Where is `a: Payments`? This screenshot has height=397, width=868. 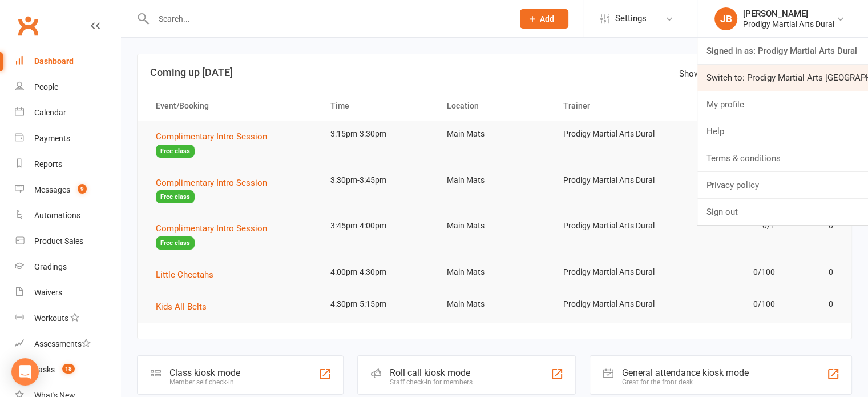 a: Payments is located at coordinates (67, 138).